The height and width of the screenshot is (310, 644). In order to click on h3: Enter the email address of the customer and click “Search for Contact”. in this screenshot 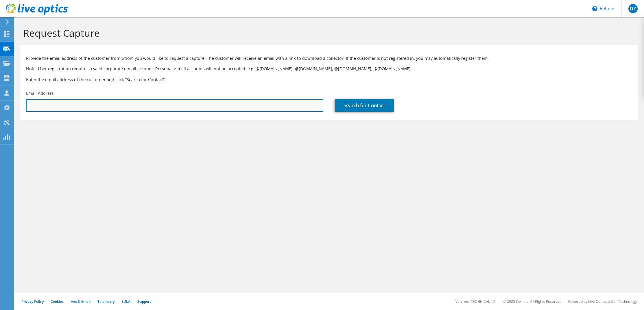, I will do `click(329, 79)`.